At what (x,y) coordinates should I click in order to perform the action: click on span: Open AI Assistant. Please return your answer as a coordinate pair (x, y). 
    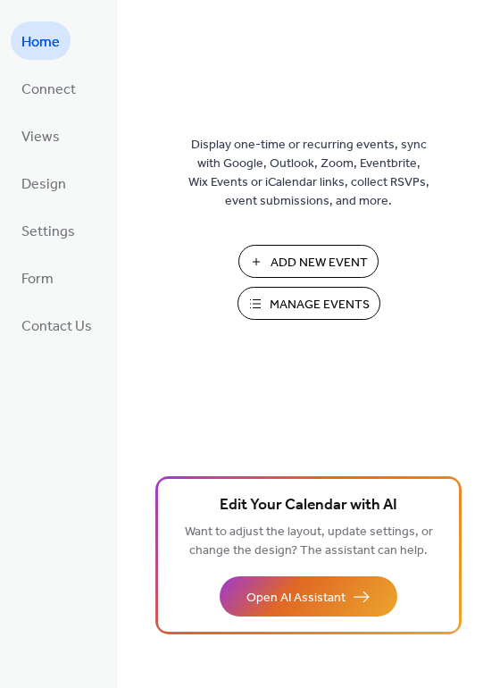
    Looking at the image, I should click on (296, 598).